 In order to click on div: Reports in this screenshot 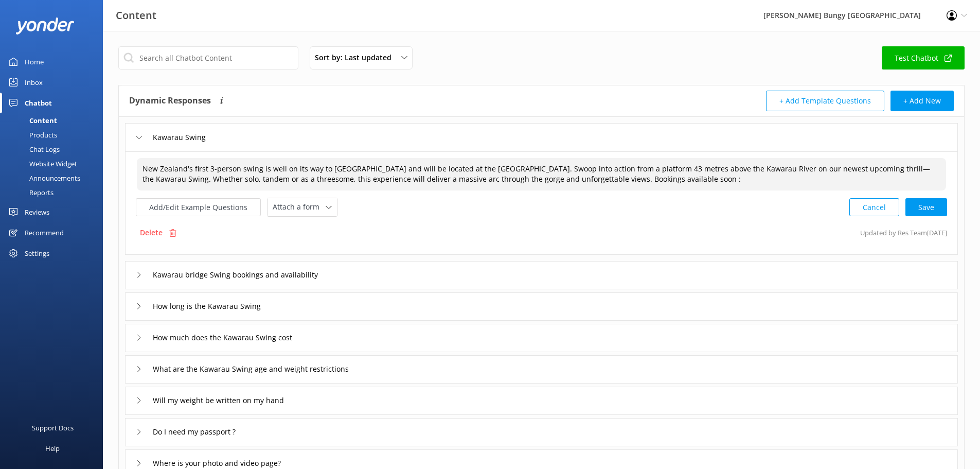, I will do `click(30, 192)`.